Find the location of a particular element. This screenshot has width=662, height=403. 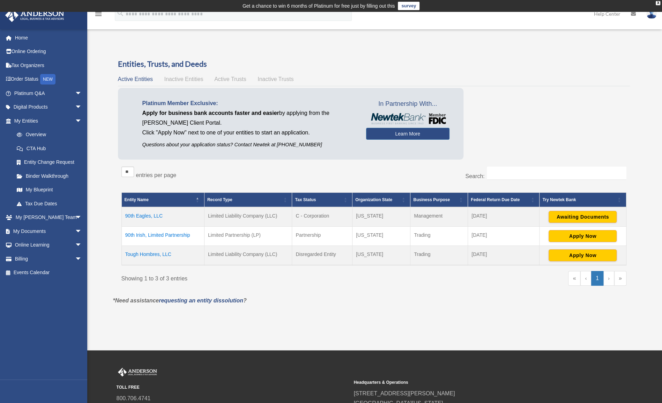

a: Online Ordering is located at coordinates (48, 52).